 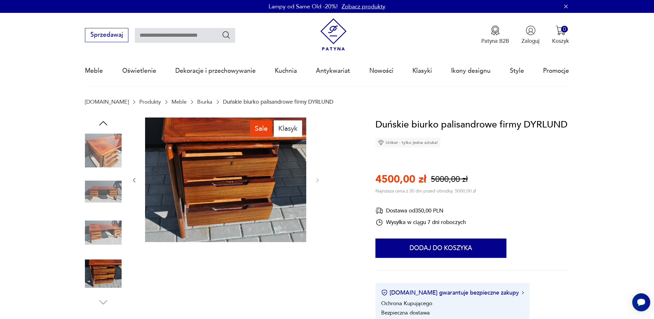 I want to click on li: Bezpieczna dostawa, so click(x=405, y=312).